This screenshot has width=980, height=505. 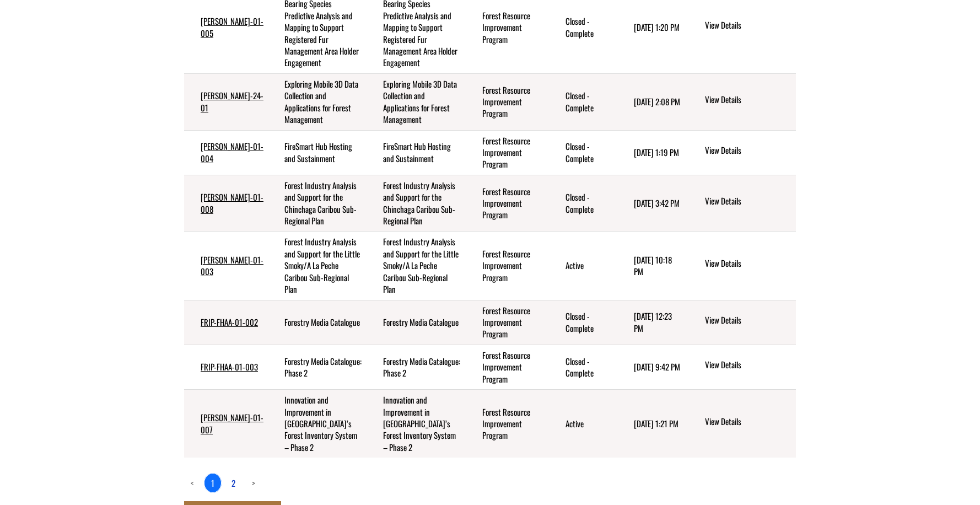 I want to click on td: 5/14/2025 1:19 PM, so click(x=652, y=152).